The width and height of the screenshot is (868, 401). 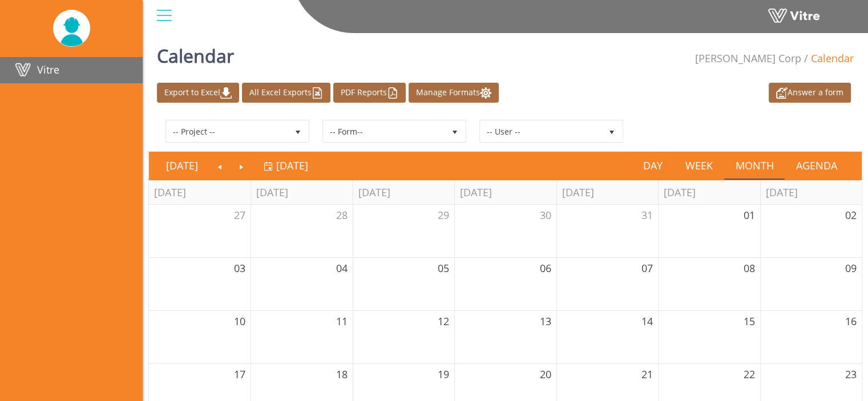 I want to click on a: Day, so click(x=653, y=166).